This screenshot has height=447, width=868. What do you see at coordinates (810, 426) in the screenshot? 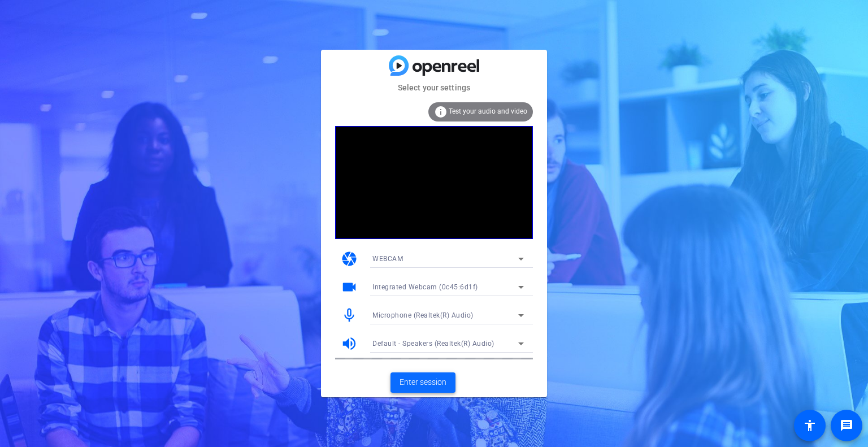
I see `mat-icon: accessibility` at bounding box center [810, 426].